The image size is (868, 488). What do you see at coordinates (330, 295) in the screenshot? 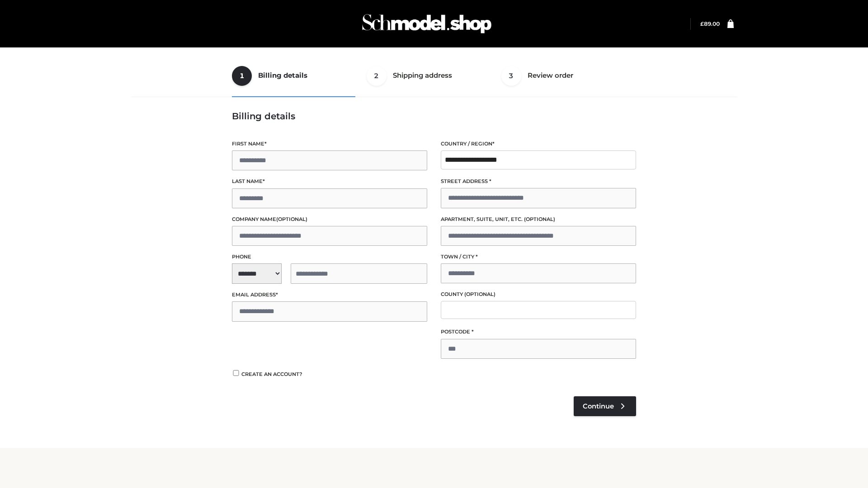
I see `label: Email address` at bounding box center [330, 295].